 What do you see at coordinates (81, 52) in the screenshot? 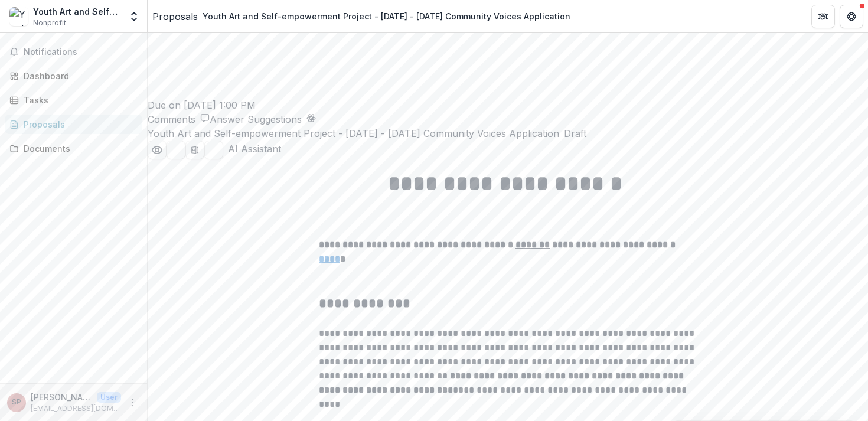
I see `span: Notifications` at bounding box center [81, 52].